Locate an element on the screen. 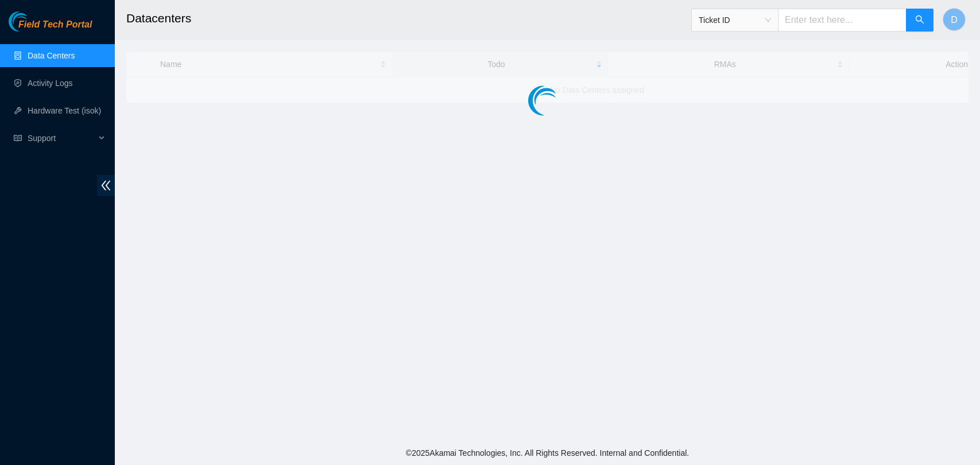 This screenshot has width=980, height=465. span: D is located at coordinates (954, 20).